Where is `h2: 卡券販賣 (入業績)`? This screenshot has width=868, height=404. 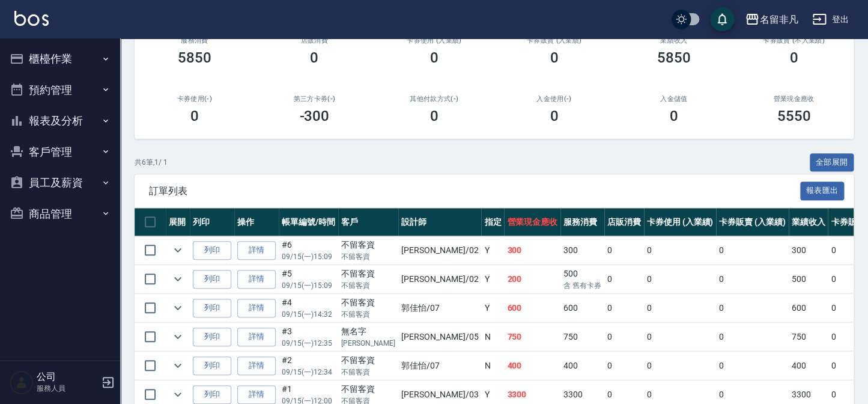 h2: 卡券販賣 (入業績) is located at coordinates (555, 40).